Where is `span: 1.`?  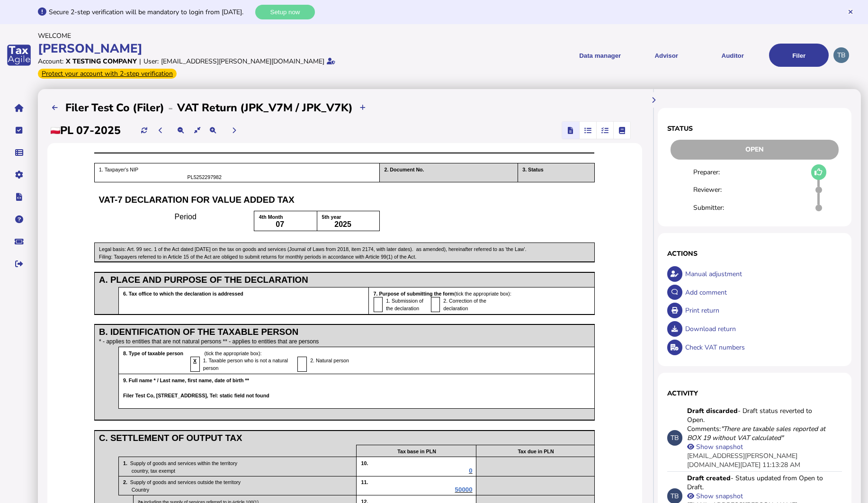 span: 1. is located at coordinates (126, 463).